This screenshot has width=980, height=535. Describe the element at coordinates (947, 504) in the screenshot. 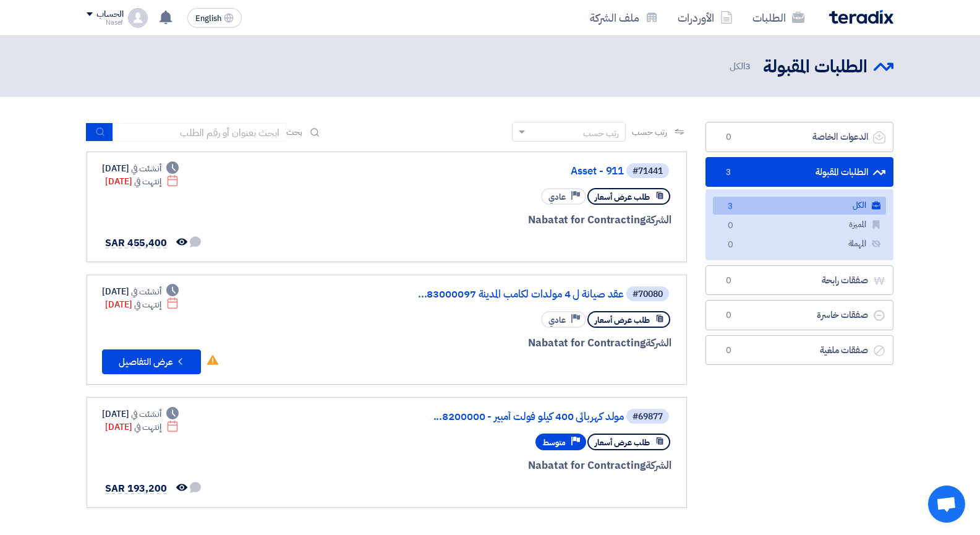

I see `div: Open chat` at that location.